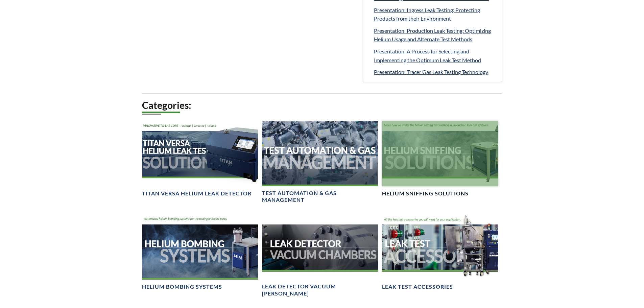 The width and height of the screenshot is (644, 308). I want to click on a: Presentation: A Process for Selecting and Implementing the Optimum Leak Test Method, so click(435, 56).